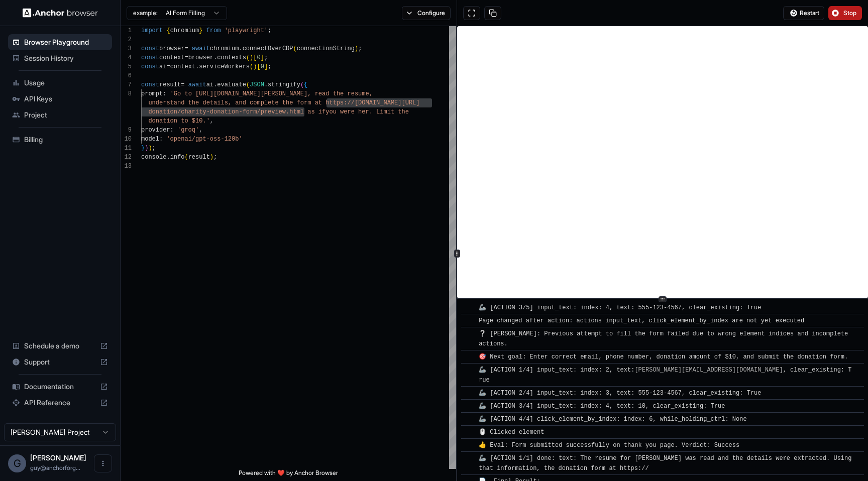 The width and height of the screenshot is (868, 481). What do you see at coordinates (325, 49) in the screenshot?
I see `span: connectionString` at bounding box center [325, 49].